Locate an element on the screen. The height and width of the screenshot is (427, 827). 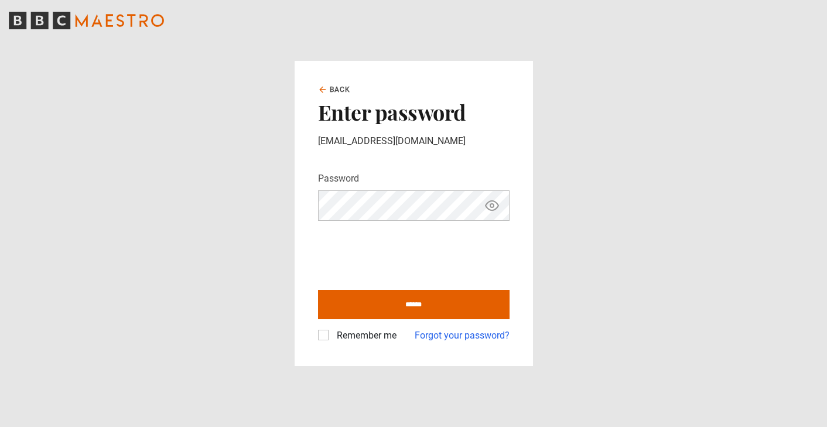
button: Show password is located at coordinates (492, 206).